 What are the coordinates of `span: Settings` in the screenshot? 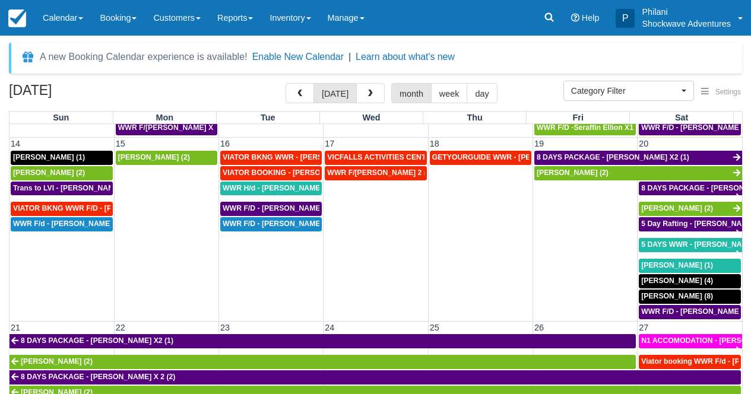 It's located at (728, 92).